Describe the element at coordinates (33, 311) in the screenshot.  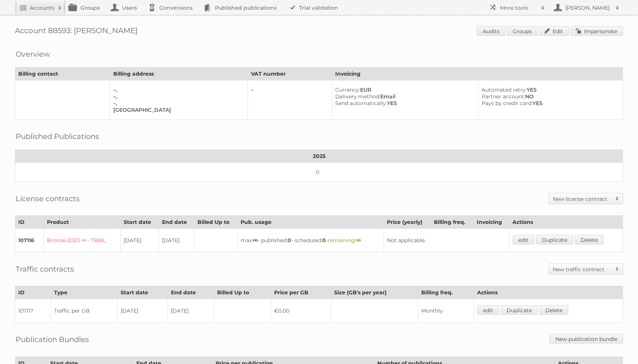
I see `td: 107117` at that location.